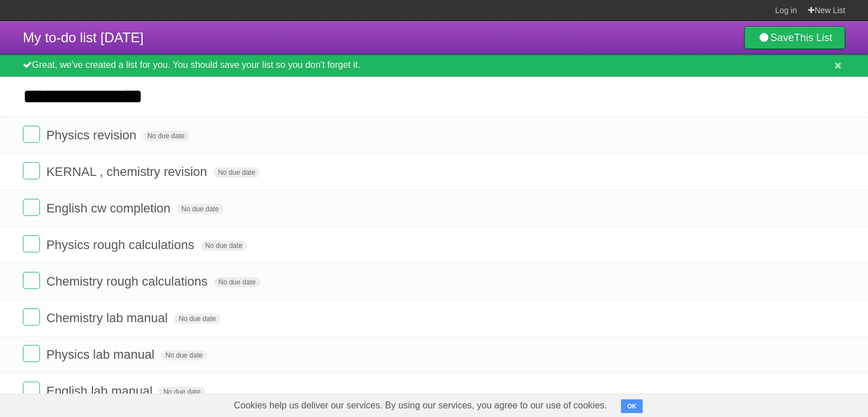 The width and height of the screenshot is (868, 417). What do you see at coordinates (128, 281) in the screenshot?
I see `span: Chemistry rough calculations` at bounding box center [128, 281].